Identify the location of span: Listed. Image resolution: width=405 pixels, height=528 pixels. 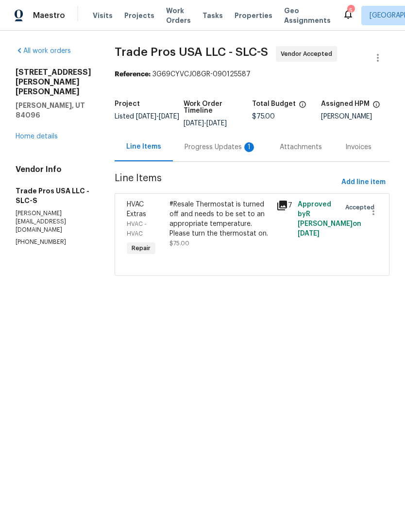
(147, 117).